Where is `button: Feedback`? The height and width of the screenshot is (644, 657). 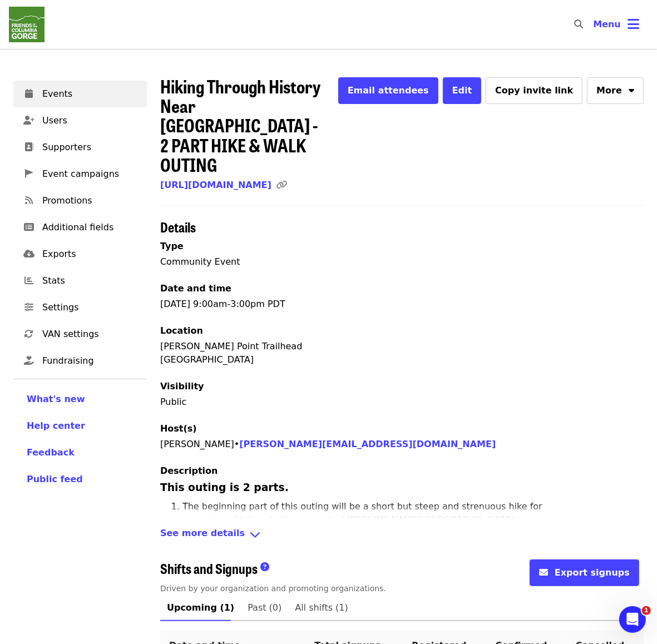 button: Feedback is located at coordinates (50, 453).